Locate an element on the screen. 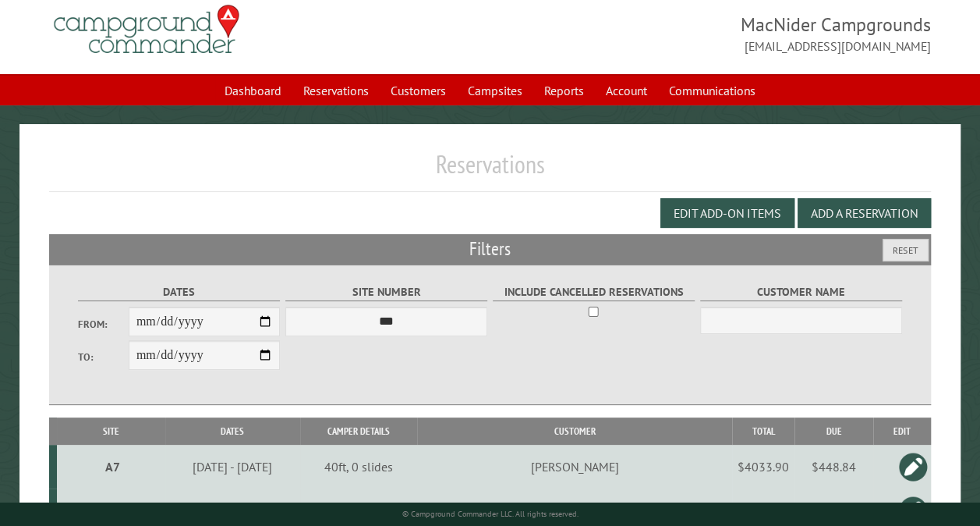  small: © Campground Commander LLC. All rights reserved. is located at coordinates (490, 513).